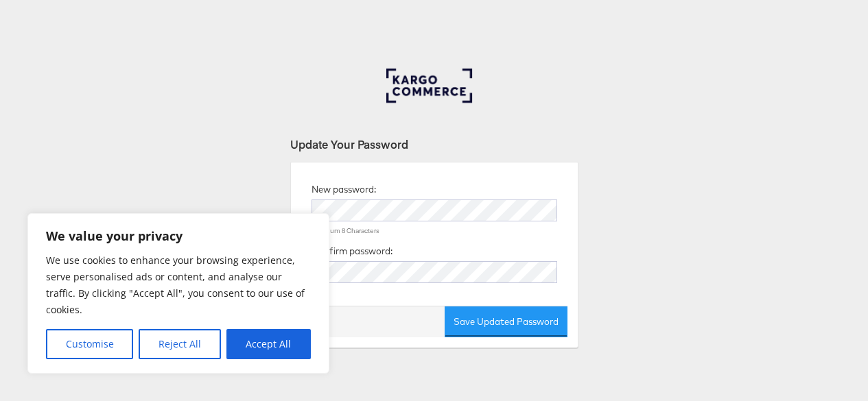  Describe the element at coordinates (179, 285) in the screenshot. I see `p: We use cookies to enhance your browsing experience, serve personalised ads or content, and analys...` at that location.